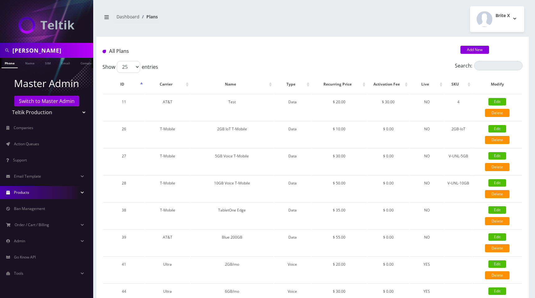 This screenshot has width=535, height=298. What do you see at coordinates (20, 160) in the screenshot?
I see `span: Support` at bounding box center [20, 160].